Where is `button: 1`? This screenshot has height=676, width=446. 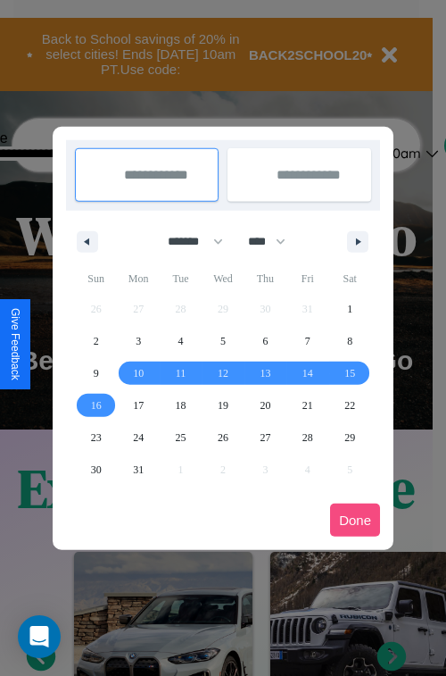
button: 1 is located at coordinates (350, 309).